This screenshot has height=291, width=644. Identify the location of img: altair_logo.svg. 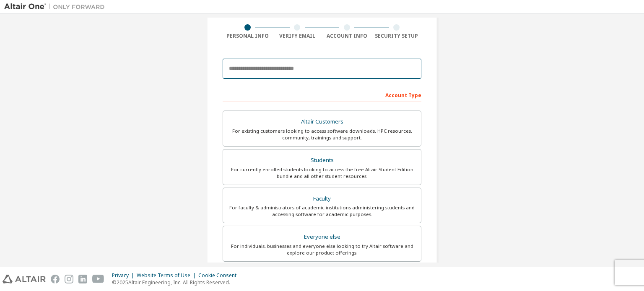
(24, 279).